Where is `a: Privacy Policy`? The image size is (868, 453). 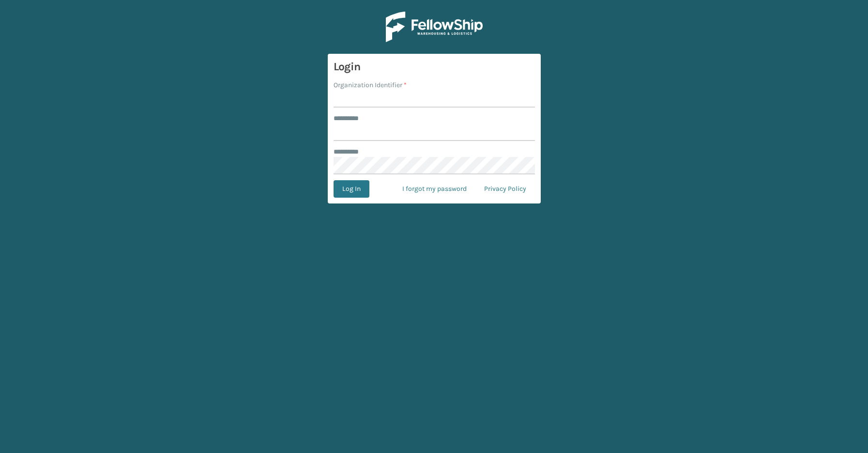 a: Privacy Policy is located at coordinates (505, 189).